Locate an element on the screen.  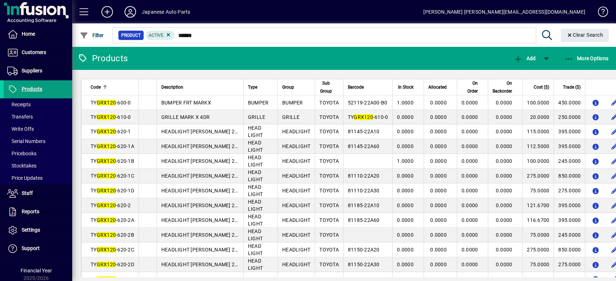
span: Receipts is located at coordinates (19, 105).